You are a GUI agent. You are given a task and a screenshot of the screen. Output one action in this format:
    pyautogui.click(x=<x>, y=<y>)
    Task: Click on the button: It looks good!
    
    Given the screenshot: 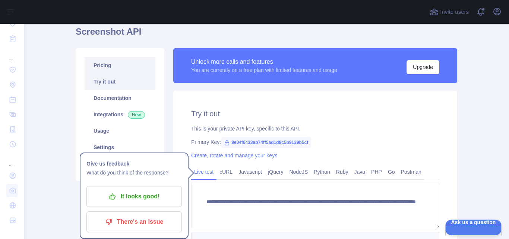 What is the action you would take?
    pyautogui.click(x=134, y=196)
    